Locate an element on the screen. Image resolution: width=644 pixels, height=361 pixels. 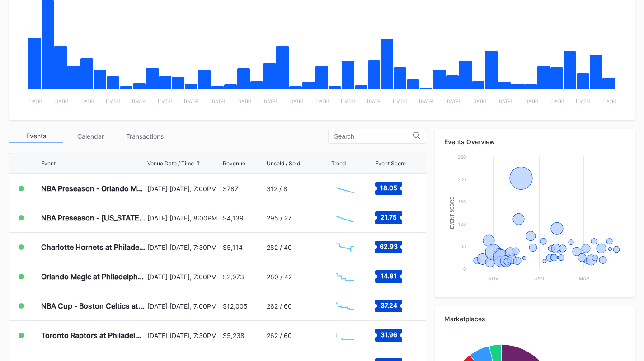
text: 150 is located at coordinates (462, 202).